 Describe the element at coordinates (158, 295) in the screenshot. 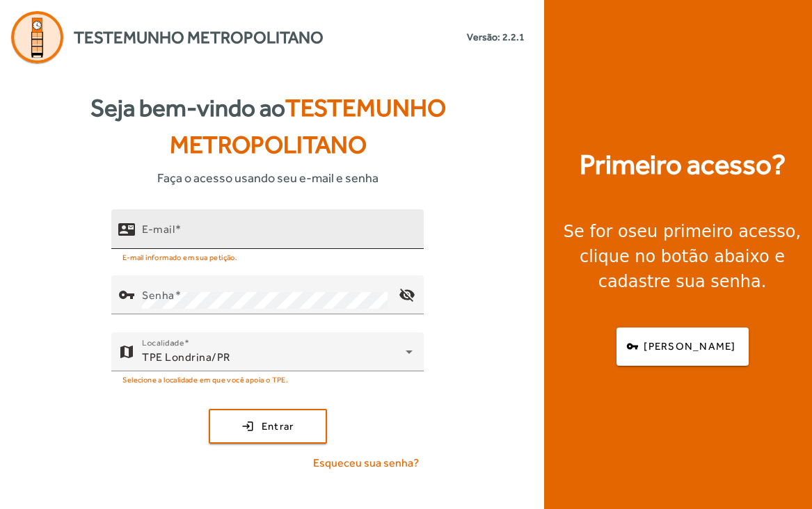

I see `mat-label: Senha` at that location.